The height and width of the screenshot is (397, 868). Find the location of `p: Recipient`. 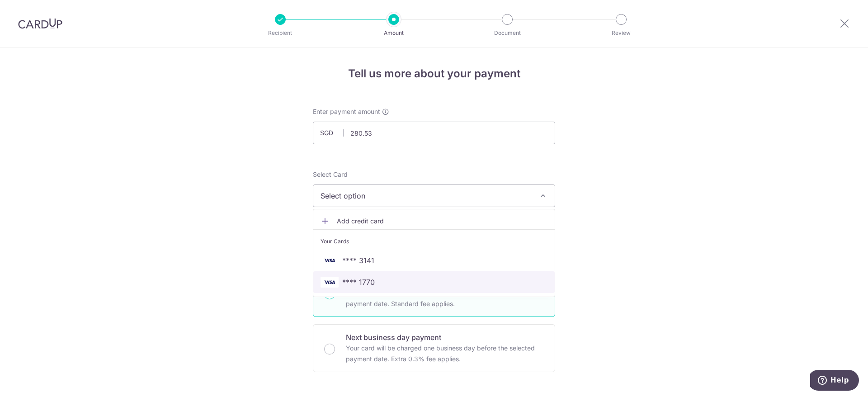

p: Recipient is located at coordinates (280, 33).